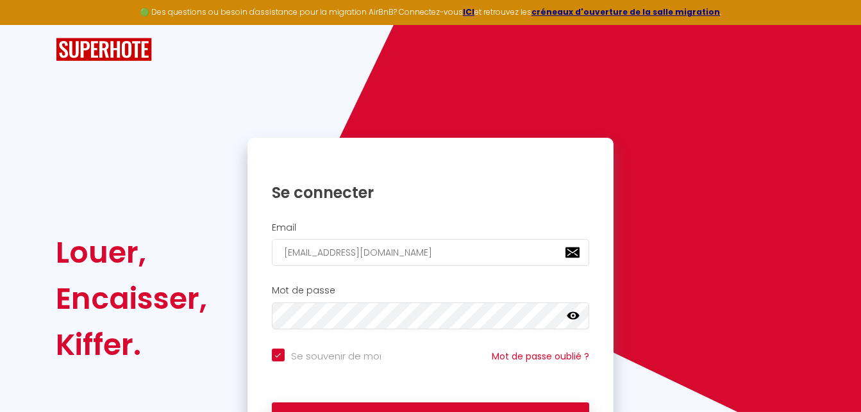 Image resolution: width=861 pixels, height=412 pixels. Describe the element at coordinates (469, 12) in the screenshot. I see `strong: ICI` at that location.